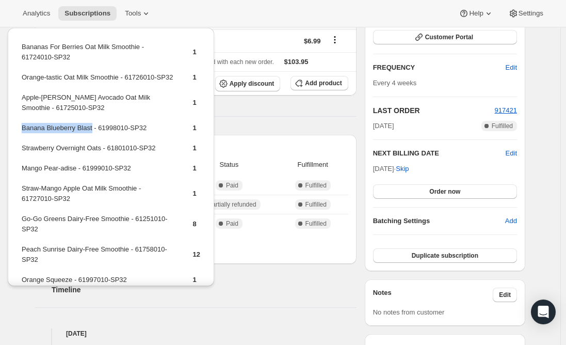 The image size is (566, 345). Describe the element at coordinates (197, 254) in the screenshot. I see `span: 12` at that location.